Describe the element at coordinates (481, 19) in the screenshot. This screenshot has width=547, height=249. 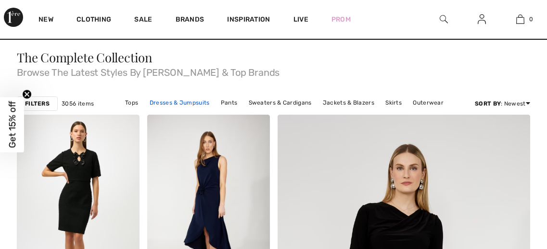
I see `a: Sign In` at that location.